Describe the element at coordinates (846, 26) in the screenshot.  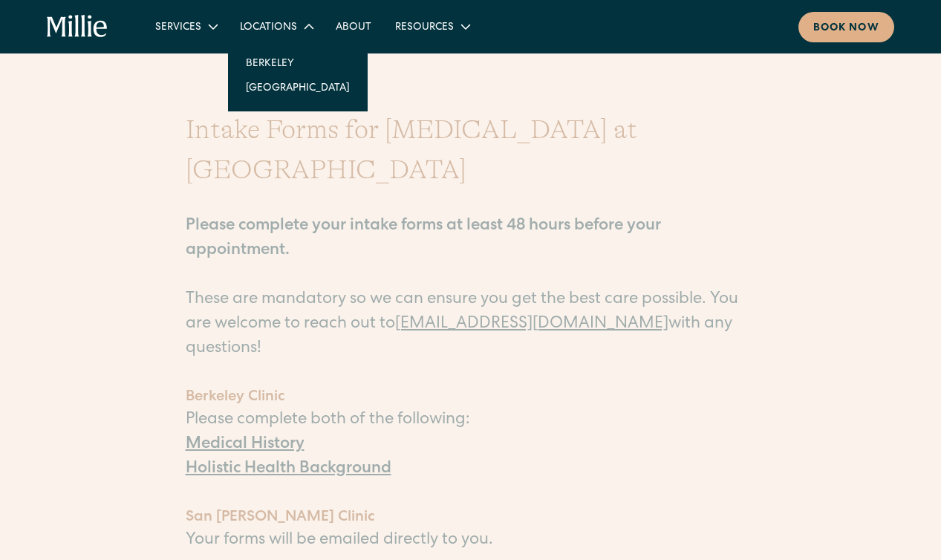
I see `a: Book now` at that location.